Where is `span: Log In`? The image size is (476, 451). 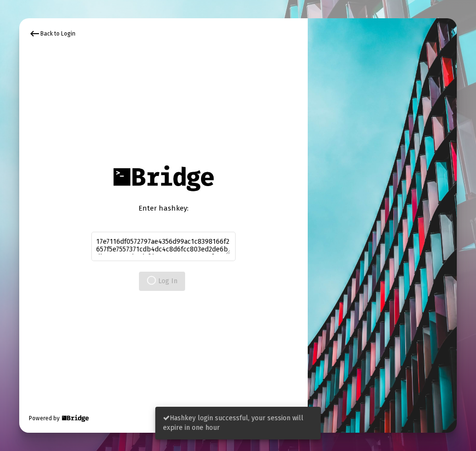 span: Log In is located at coordinates (162, 281).